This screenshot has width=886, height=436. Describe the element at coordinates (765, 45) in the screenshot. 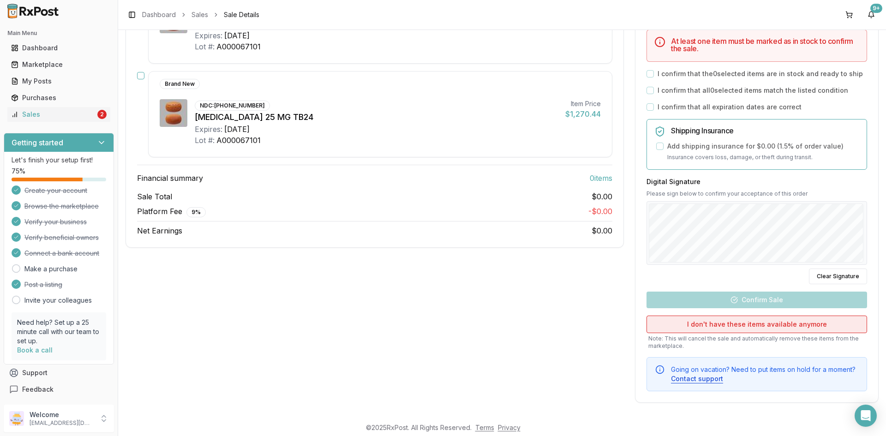

I see `h5: At least one item must be marked as in stock to confirm the sale.` at that location.